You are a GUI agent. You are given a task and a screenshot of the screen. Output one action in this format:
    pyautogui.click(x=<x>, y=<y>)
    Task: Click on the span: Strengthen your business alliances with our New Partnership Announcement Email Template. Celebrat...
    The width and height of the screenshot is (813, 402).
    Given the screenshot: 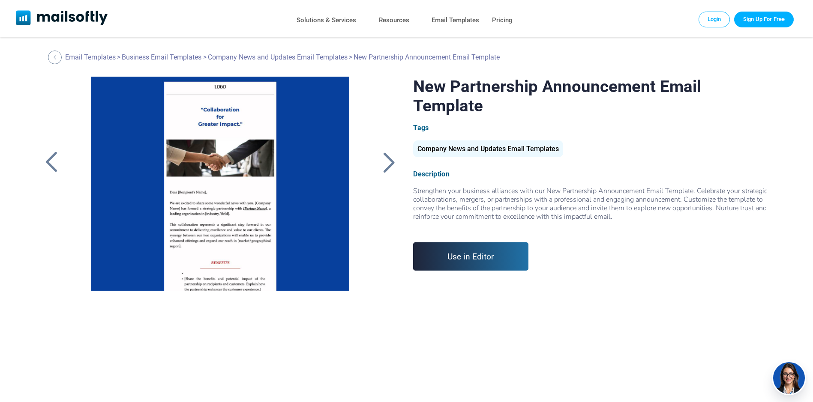 What is the action you would take?
    pyautogui.click(x=593, y=208)
    